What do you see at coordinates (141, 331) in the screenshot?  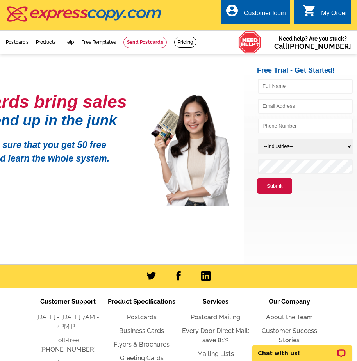 I see `a: Business Cards` at bounding box center [141, 331].